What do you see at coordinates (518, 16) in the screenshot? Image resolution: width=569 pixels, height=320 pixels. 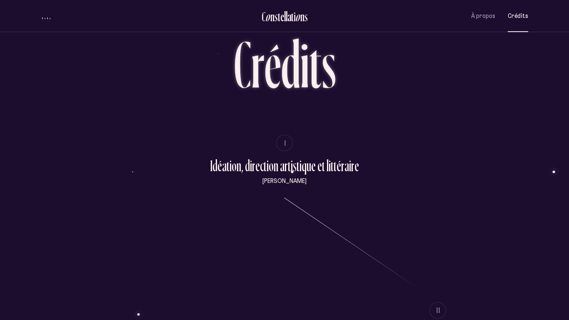 I see `button: Crédits` at bounding box center [518, 16].